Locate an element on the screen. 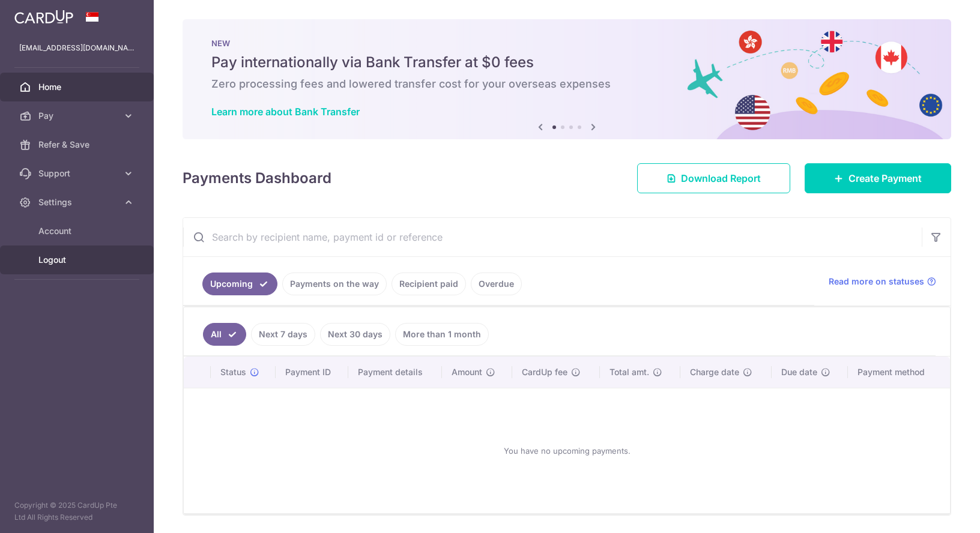 This screenshot has height=533, width=980. span: Create Payment is located at coordinates (885, 178).